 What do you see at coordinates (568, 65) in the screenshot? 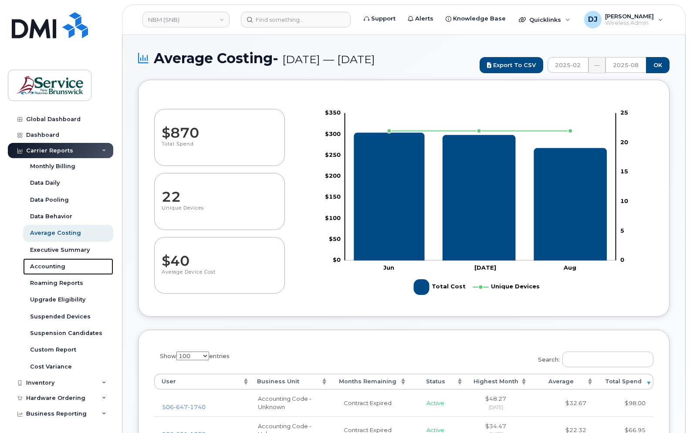
I see `input: FROM` at bounding box center [568, 65].